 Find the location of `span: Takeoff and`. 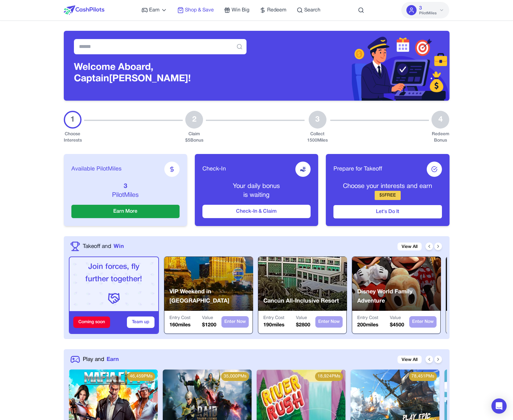

span: Takeoff and is located at coordinates (97, 246).